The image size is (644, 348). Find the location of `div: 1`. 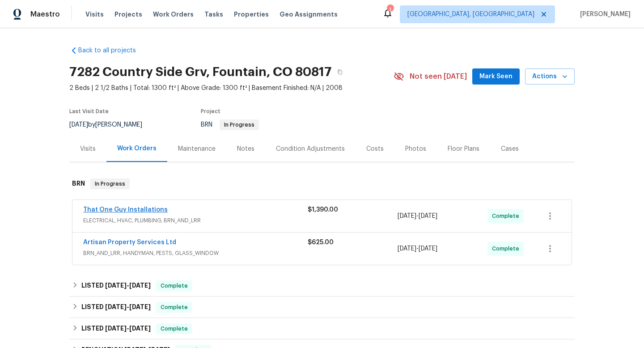

div: 1 is located at coordinates (390, 10).